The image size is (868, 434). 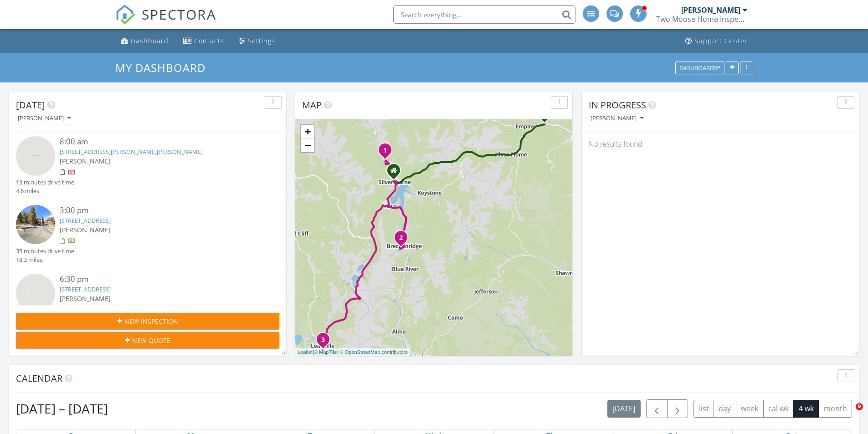 I want to click on a: Support Center, so click(x=716, y=41).